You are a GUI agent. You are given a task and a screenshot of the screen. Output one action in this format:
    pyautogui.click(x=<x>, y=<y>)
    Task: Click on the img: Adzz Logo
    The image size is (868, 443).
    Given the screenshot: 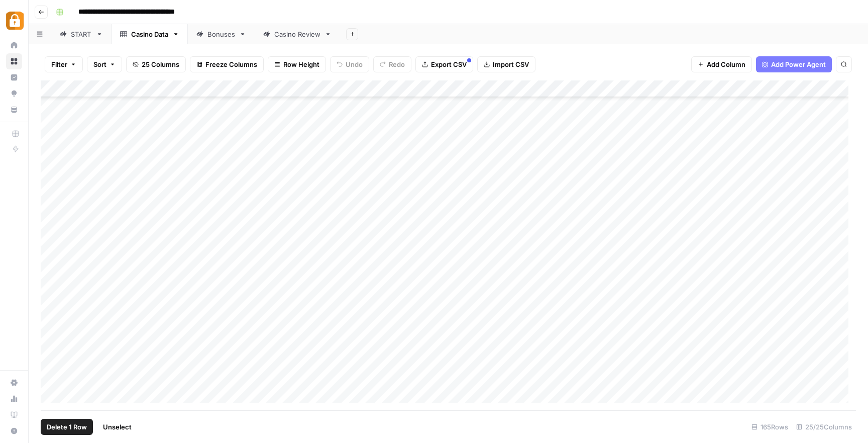 What is the action you would take?
    pyautogui.click(x=15, y=21)
    